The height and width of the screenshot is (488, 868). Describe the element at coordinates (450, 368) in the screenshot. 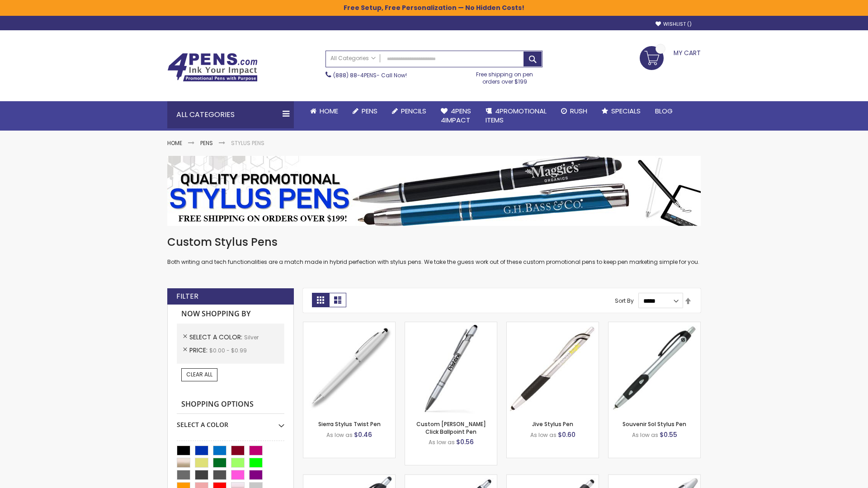

I see `img: Custom Alex II Click Ballpoint Pen-Silver` at that location.